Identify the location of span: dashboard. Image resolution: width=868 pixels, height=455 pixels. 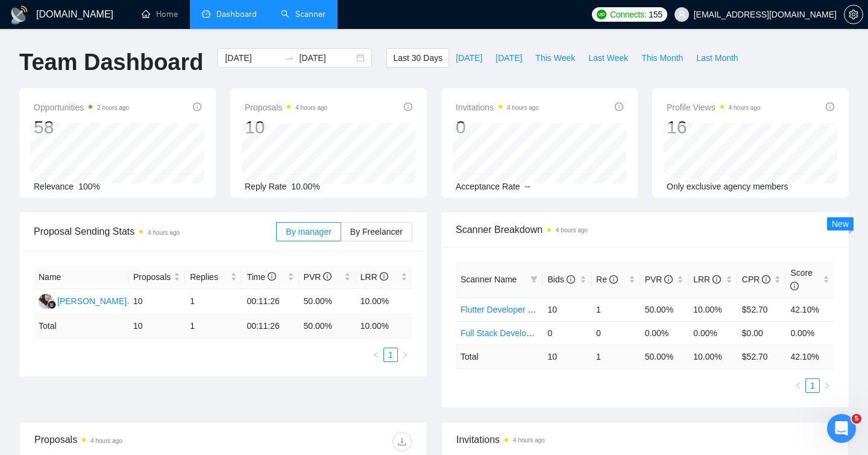
(207, 14).